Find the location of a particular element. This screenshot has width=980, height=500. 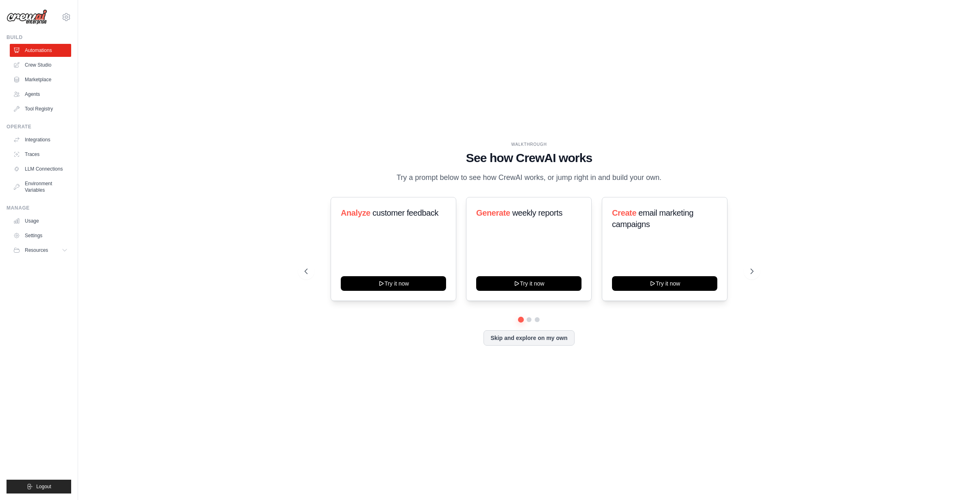

span: Logout is located at coordinates (44, 487).